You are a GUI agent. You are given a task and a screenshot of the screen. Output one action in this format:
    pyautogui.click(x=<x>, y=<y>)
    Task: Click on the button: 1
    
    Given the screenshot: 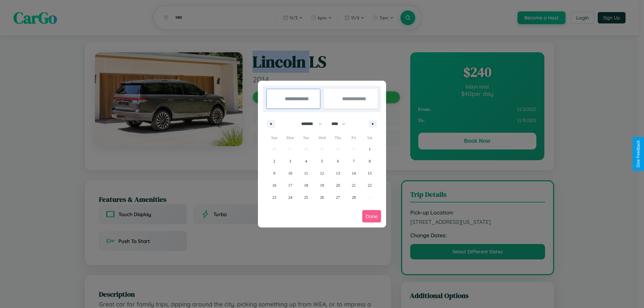 What is the action you would take?
    pyautogui.click(x=370, y=149)
    